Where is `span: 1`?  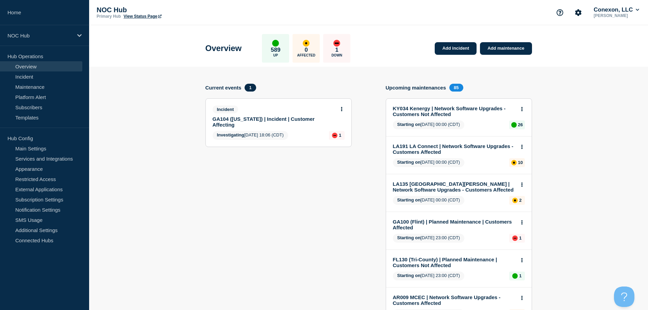
span: 1 is located at coordinates (250, 87).